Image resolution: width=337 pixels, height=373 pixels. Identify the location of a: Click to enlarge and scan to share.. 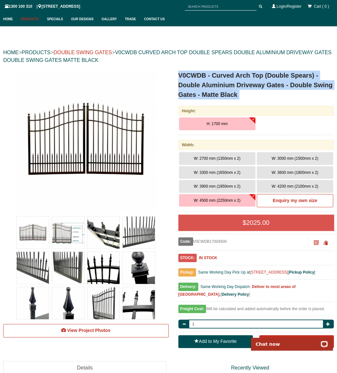
(316, 244).